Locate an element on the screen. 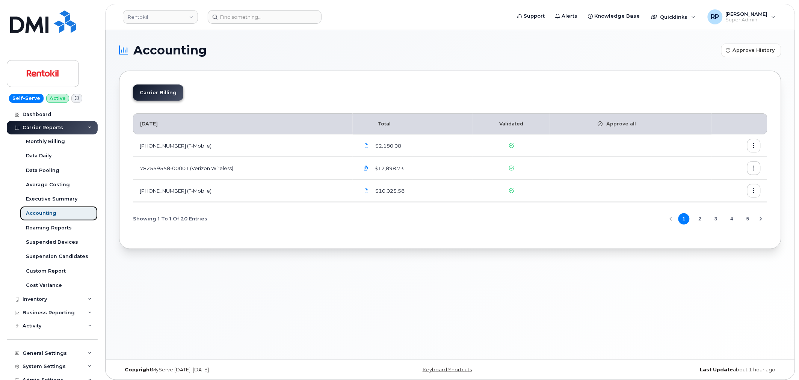 The height and width of the screenshot is (380, 799). button: Page 1 is located at coordinates (684, 219).